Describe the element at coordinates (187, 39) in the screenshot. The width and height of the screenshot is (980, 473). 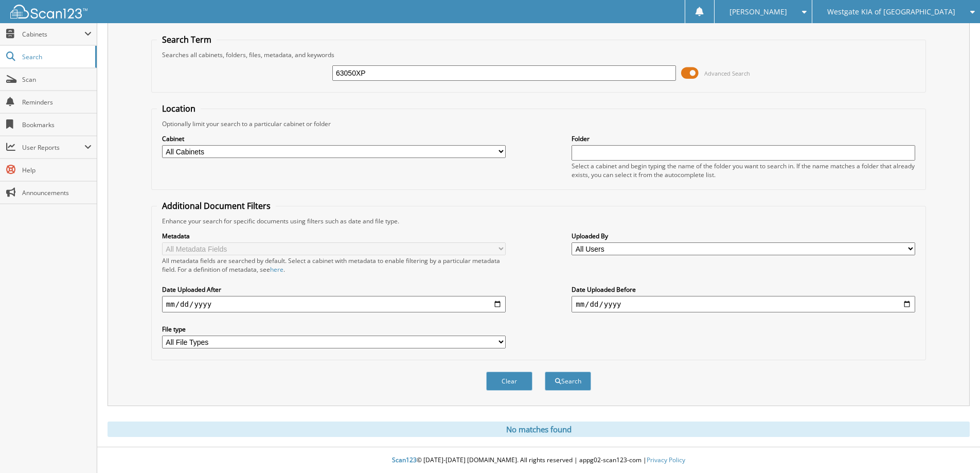
I see `legend: Search Term` at that location.